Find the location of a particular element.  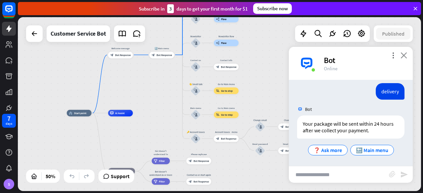

span: Support is located at coordinates (120, 177).